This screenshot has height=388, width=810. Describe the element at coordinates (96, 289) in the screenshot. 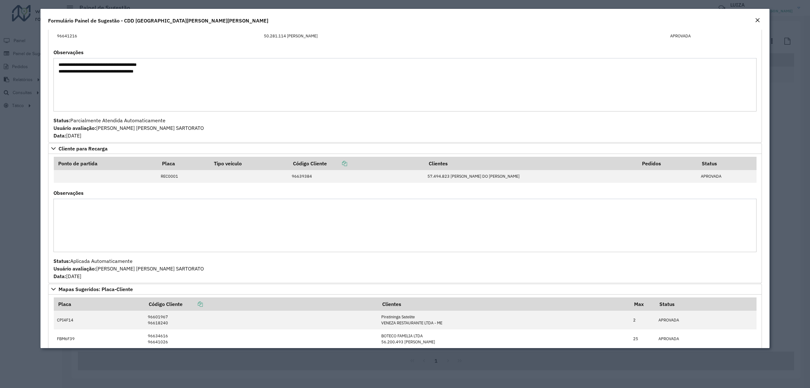

I see `span: Mapas Sugeridos: Placa-Cliente` at that location.